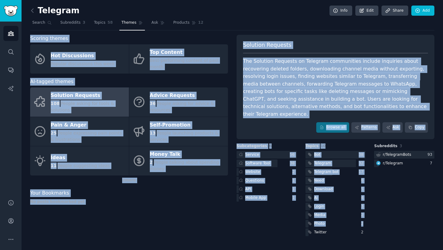  Describe the element at coordinates (404, 154) in the screenshot. I see `a: r/TelegramBots93` at that location.